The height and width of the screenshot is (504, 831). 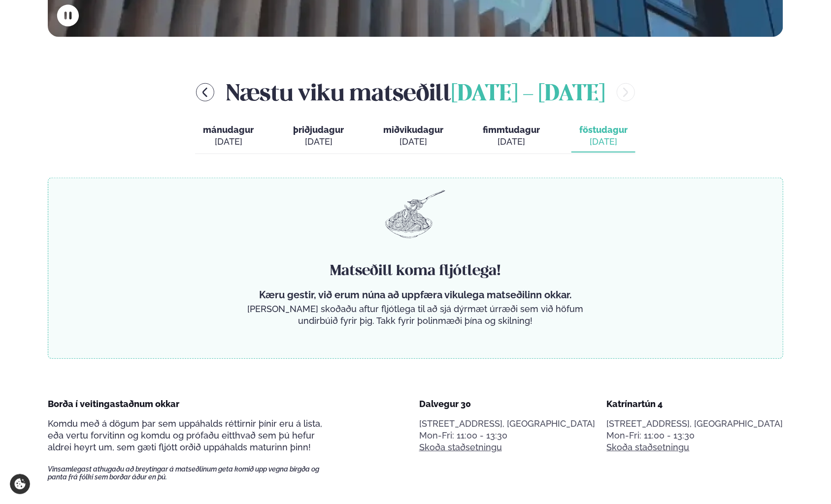 What do you see at coordinates (192, 473) in the screenshot?
I see `span: Vinsamlegast athugaðu að breytingar á matseðlinum geta komið upp vegna birgða og panta frá fólki ...` at bounding box center [192, 473].